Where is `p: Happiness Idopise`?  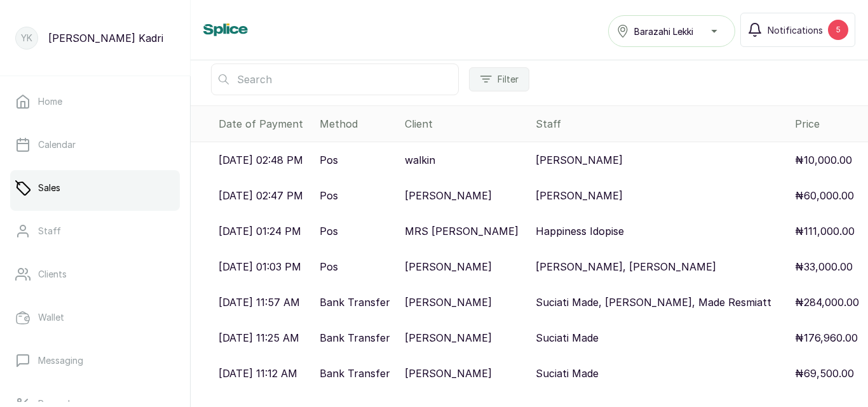 p: Happiness Idopise is located at coordinates (579, 231).